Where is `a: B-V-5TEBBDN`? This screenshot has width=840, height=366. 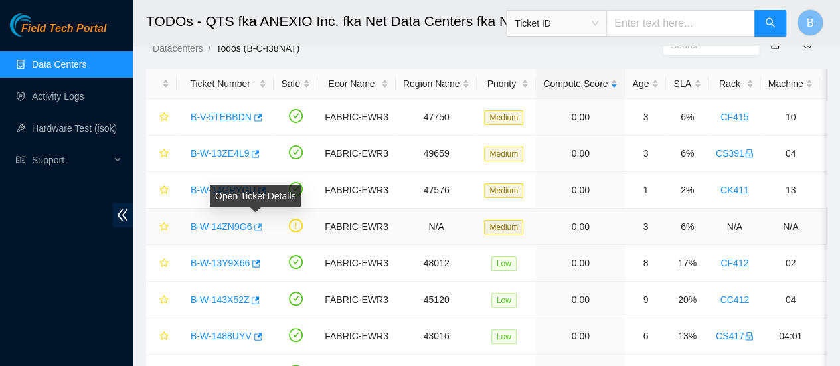
a: B-V-5TEBBDN is located at coordinates (221, 117).